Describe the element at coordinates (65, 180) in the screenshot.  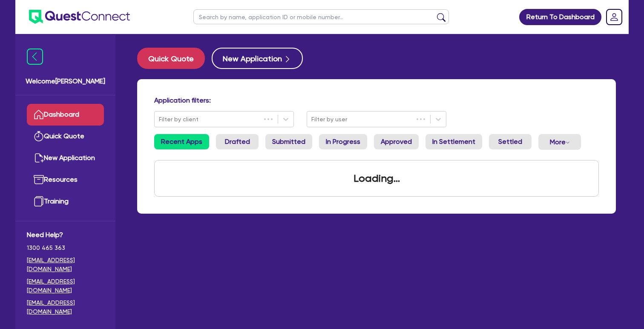
I see `a: Resources` at that location.